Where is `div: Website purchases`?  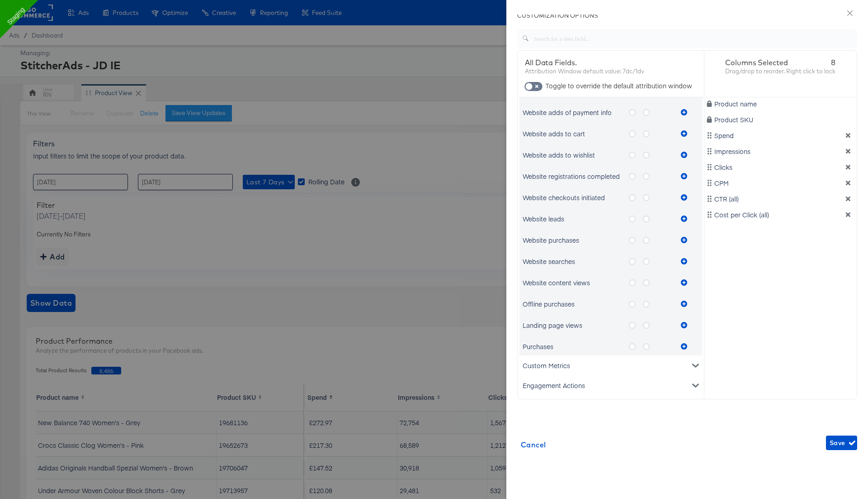 div: Website purchases is located at coordinates (573, 240).